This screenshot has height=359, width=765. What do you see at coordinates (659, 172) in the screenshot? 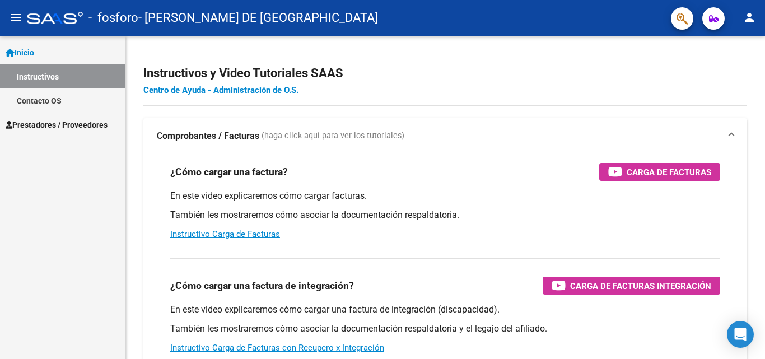
I see `button: Carga de Facturas` at bounding box center [659, 172].